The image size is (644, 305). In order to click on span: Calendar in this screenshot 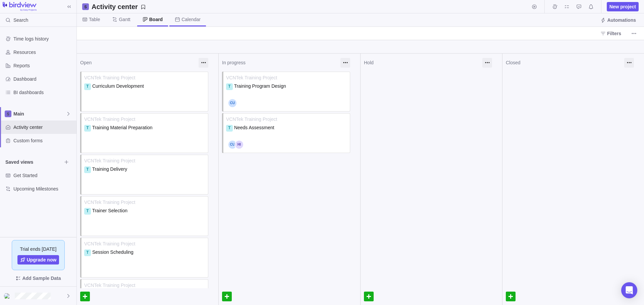, I will do `click(191, 19)`.